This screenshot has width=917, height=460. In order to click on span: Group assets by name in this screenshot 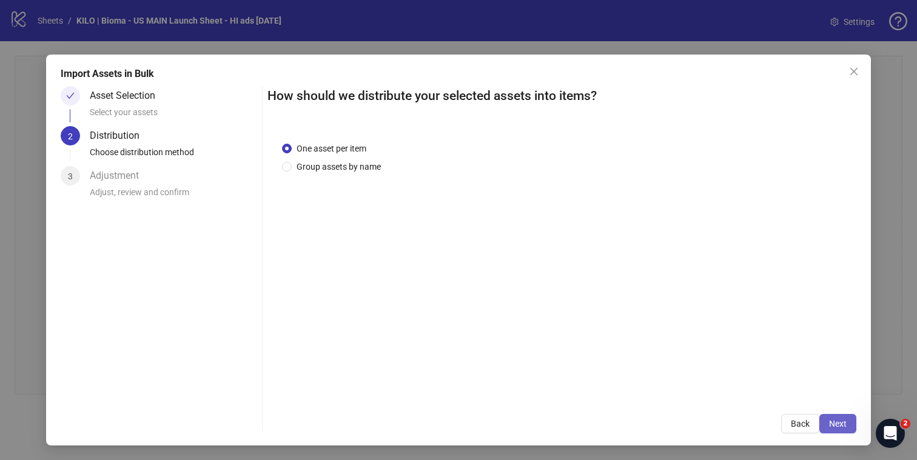, I will do `click(338, 167)`.